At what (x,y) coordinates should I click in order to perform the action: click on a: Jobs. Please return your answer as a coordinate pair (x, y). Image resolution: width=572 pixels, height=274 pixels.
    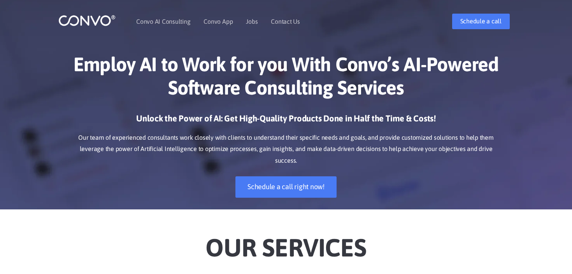
    Looking at the image, I should click on (252, 21).